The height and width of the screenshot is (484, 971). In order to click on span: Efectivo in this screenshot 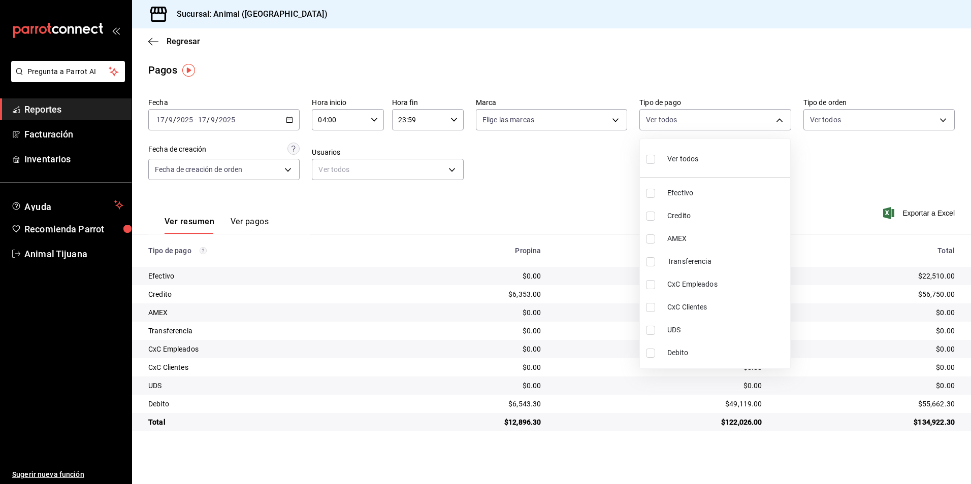, I will do `click(726, 193)`.